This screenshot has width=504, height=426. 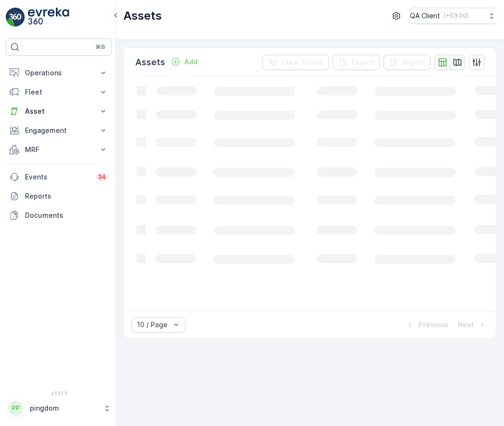 What do you see at coordinates (295, 63) in the screenshot?
I see `button: Clear Filters` at bounding box center [295, 63].